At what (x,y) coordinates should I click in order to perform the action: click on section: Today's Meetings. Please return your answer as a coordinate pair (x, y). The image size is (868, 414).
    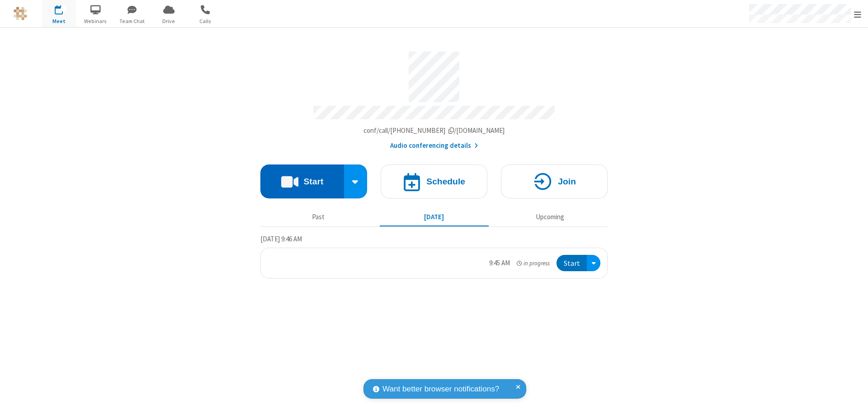
    Looking at the image, I should click on (434, 256).